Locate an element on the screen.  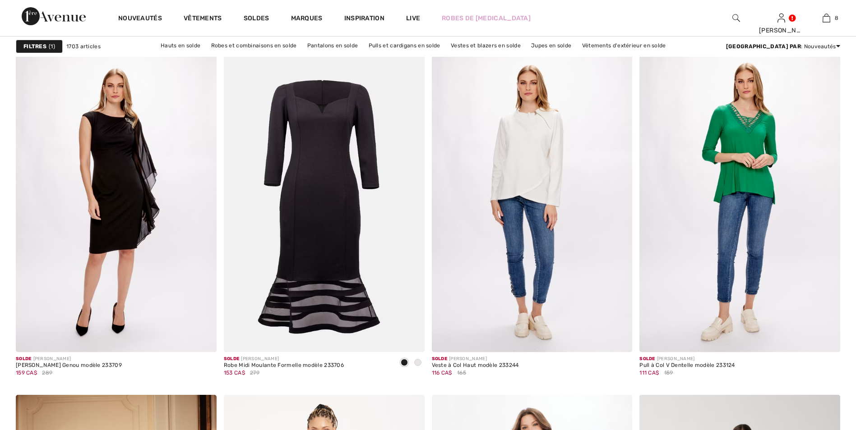
span: Chat is located at coordinates (29, 10).